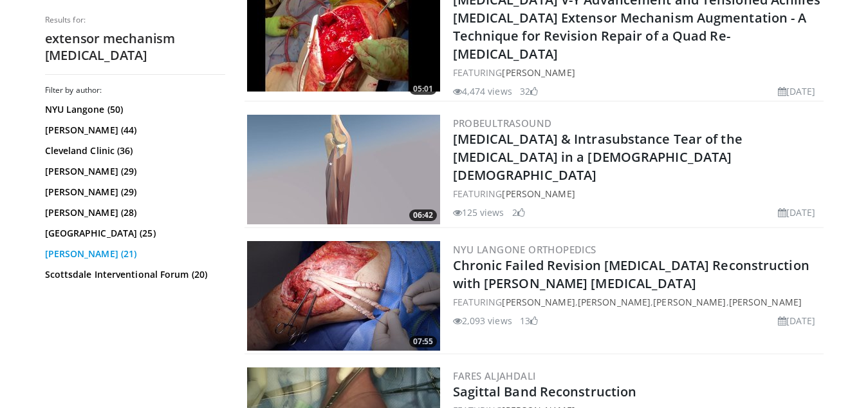 The image size is (868, 408). What do you see at coordinates (135, 20) in the screenshot?
I see `p: Results for:` at bounding box center [135, 20].